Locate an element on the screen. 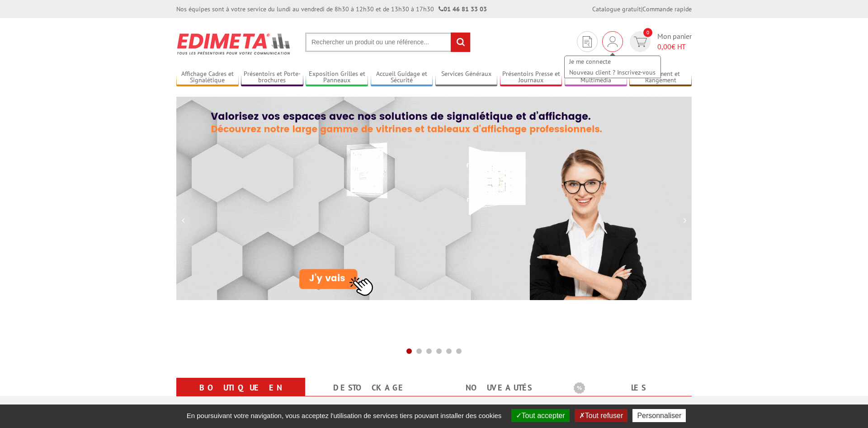 The height and width of the screenshot is (428, 868). img: Présentoir, panneau, stand - Edimeta - PLV, affichage, mobilier bureau, entreprise is located at coordinates (234, 44).